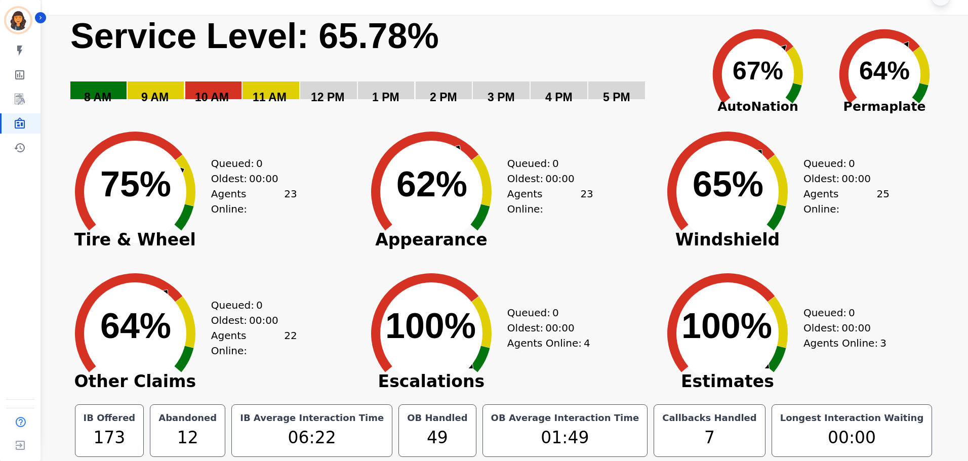  What do you see at coordinates (109, 418) in the screenshot?
I see `div: IB Offered` at bounding box center [109, 418].